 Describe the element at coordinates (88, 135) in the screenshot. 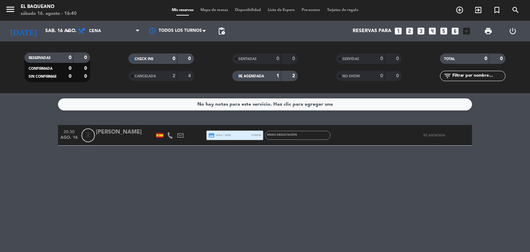

I see `span: 2` at that location.